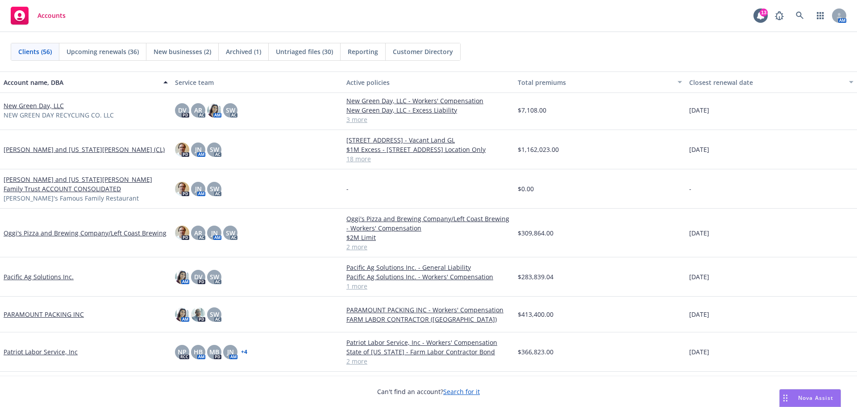  What do you see at coordinates (182, 351) in the screenshot?
I see `span: NP` at bounding box center [182, 351].